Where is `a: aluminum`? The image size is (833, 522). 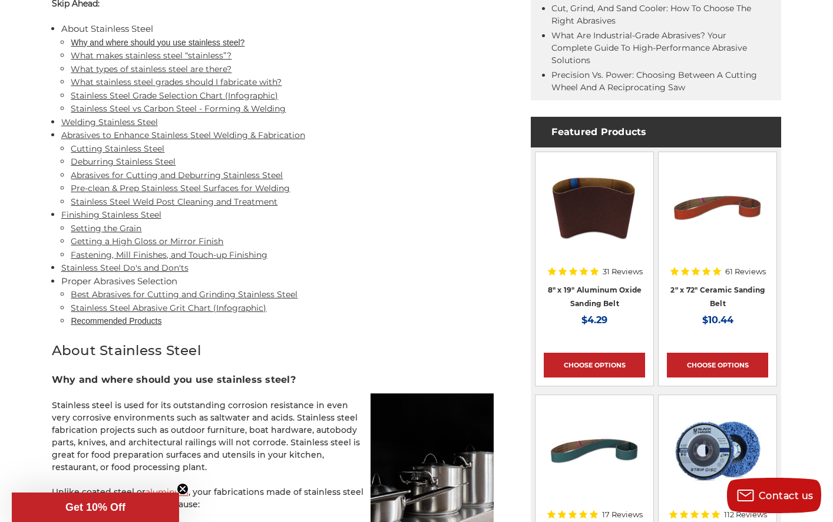 a: aluminum is located at coordinates (167, 492).